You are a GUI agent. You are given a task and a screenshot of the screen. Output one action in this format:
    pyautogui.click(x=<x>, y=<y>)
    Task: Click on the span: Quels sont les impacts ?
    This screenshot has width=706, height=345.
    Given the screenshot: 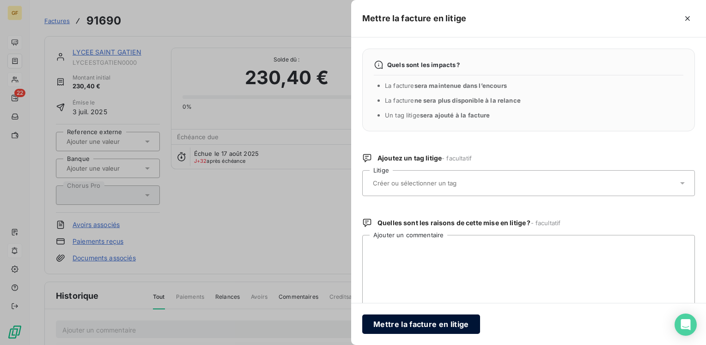 What is the action you would take?
    pyautogui.click(x=424, y=65)
    